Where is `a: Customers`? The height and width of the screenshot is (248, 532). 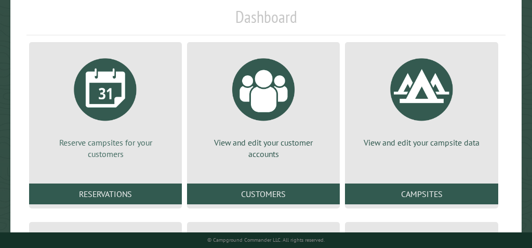
a: Customers is located at coordinates (263, 194).